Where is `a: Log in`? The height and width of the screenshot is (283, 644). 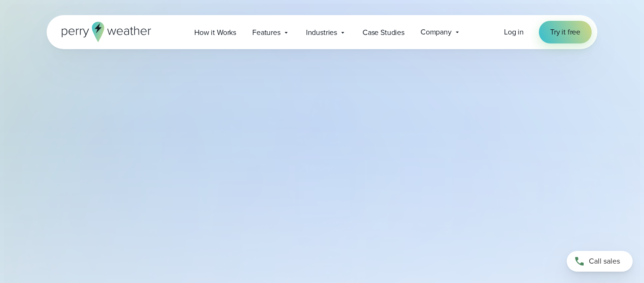 a: Log in is located at coordinates (514, 32).